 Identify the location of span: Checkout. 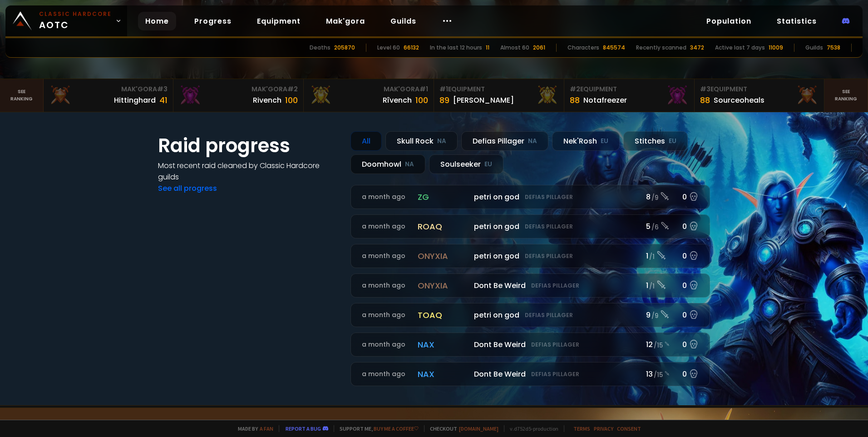
(462, 429).